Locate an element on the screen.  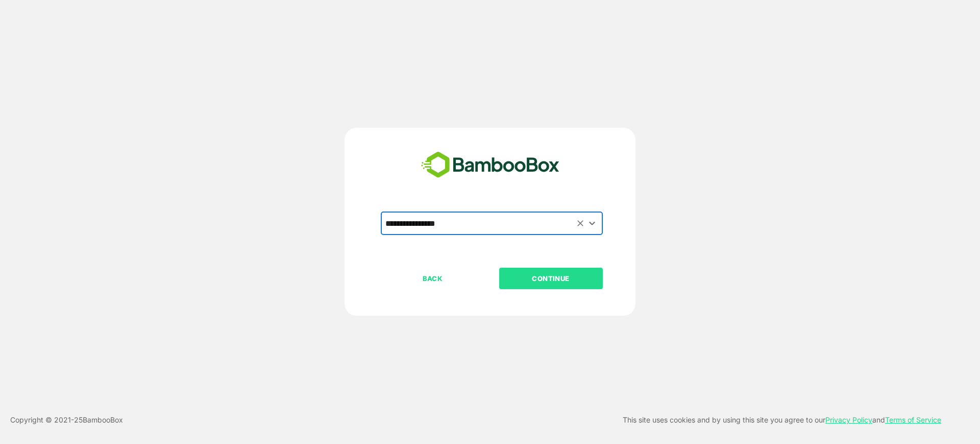
p: Copyright © 2021- 25 BambooBox is located at coordinates (66, 420).